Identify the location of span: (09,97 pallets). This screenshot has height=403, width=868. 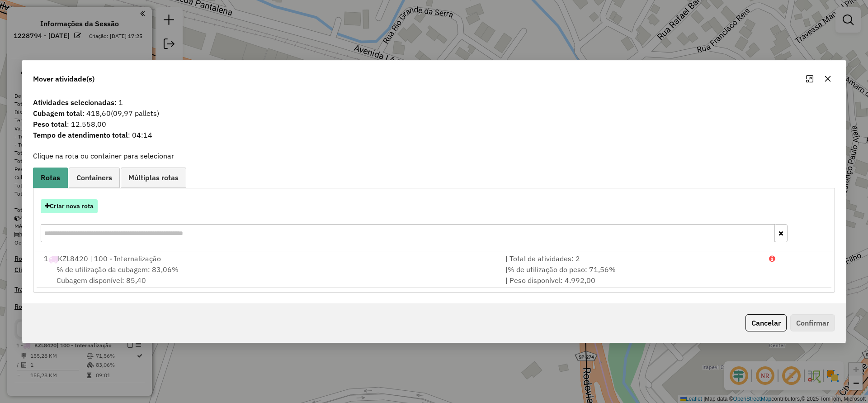
(135, 113).